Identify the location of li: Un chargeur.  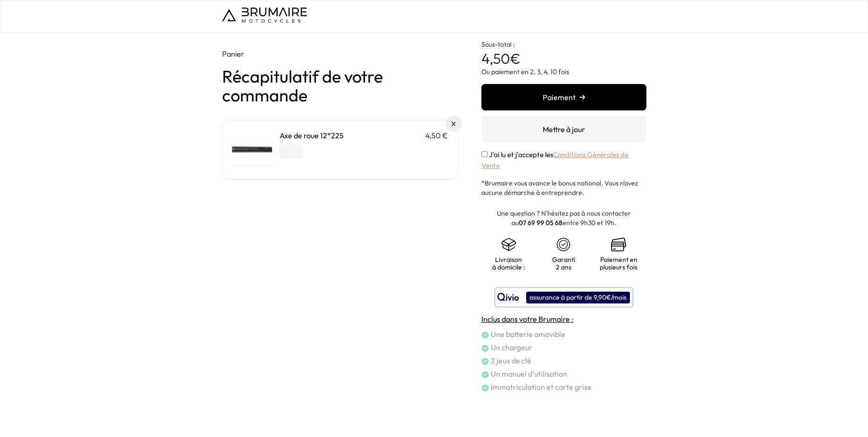
(564, 347).